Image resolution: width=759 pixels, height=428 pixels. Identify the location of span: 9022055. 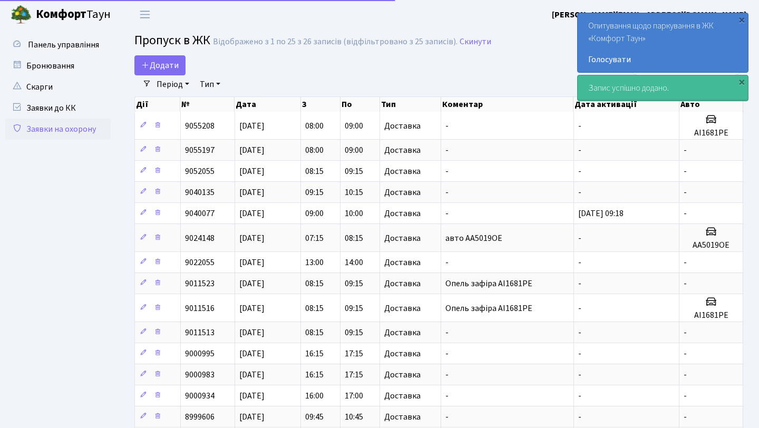
(200, 263).